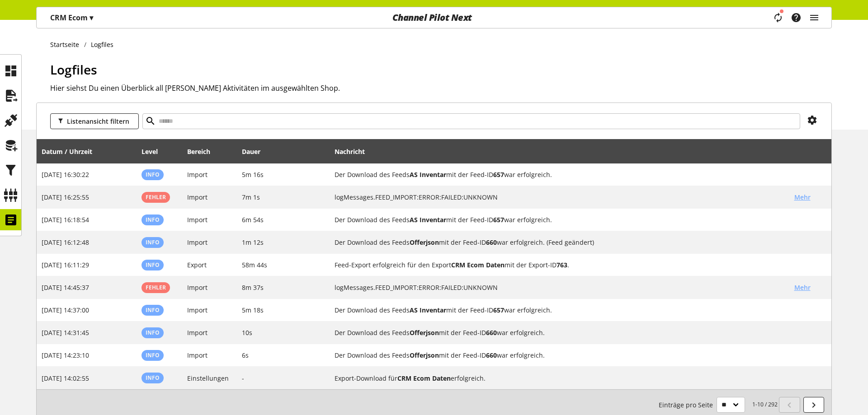 The height and width of the screenshot is (415, 868). Describe the element at coordinates (253, 219) in the screenshot. I see `span: 6m 54s` at that location.